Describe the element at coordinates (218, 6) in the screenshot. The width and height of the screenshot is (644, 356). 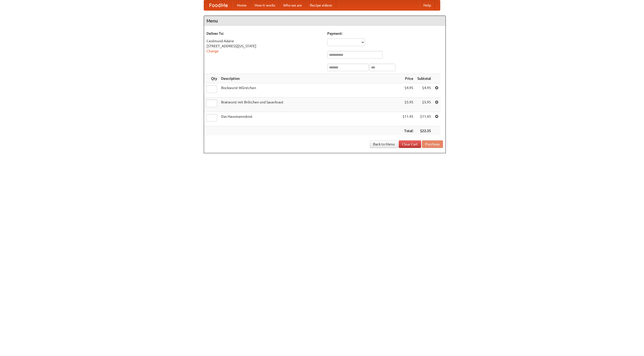
I see `a: FoodMe` at that location.